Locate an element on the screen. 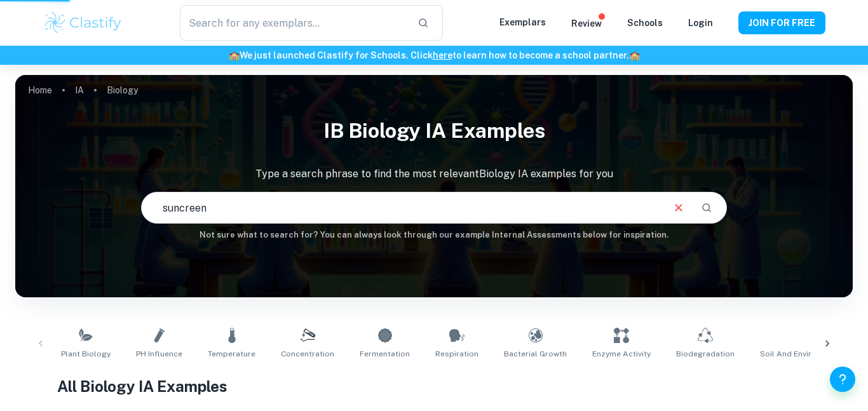 This screenshot has width=868, height=411. button: JOIN FOR FREE is located at coordinates (782, 23).